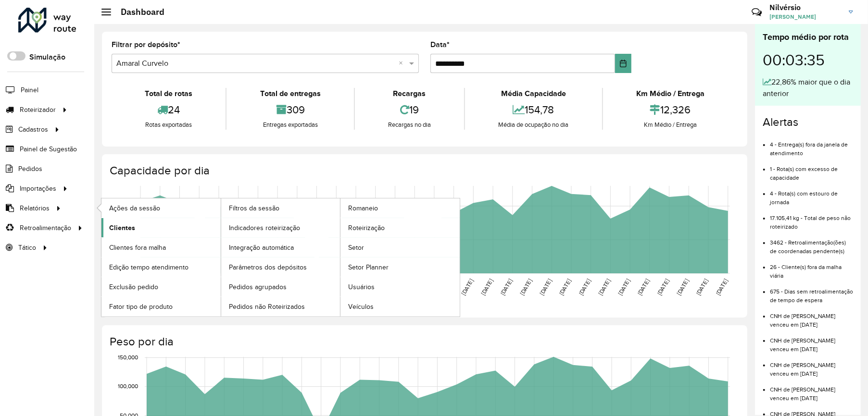  I want to click on div: 19, so click(409, 110).